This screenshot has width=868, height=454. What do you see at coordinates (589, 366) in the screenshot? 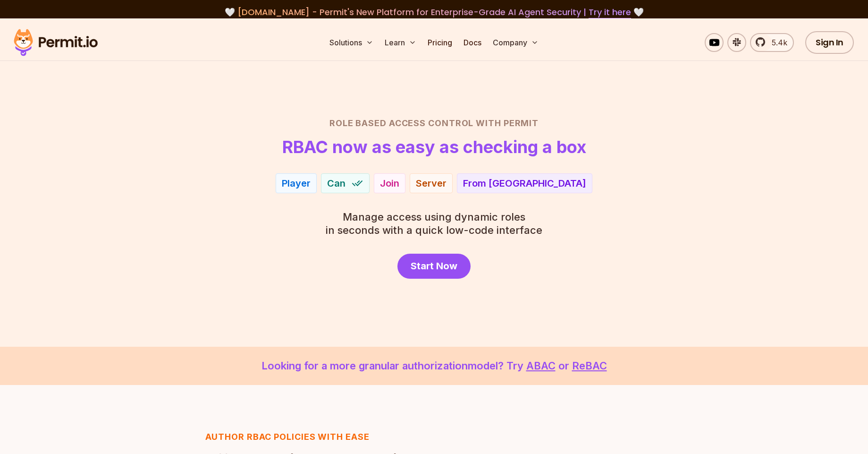
I see `a: ReBAC` at bounding box center [589, 366].